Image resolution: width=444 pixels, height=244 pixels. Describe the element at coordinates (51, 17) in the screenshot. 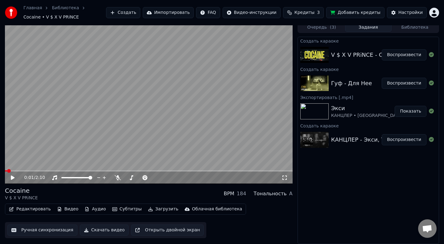

I see `span: Cocaine • V $ X V PRiNCE` at that location.